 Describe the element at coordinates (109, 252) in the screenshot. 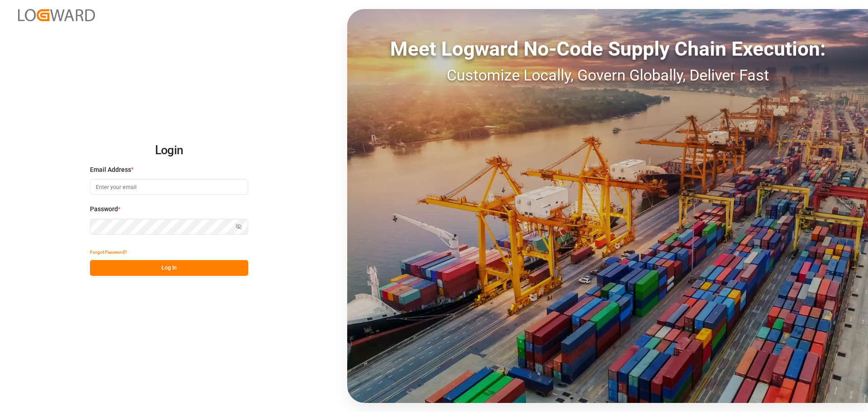

I see `button: Forgot Password?` at that location.